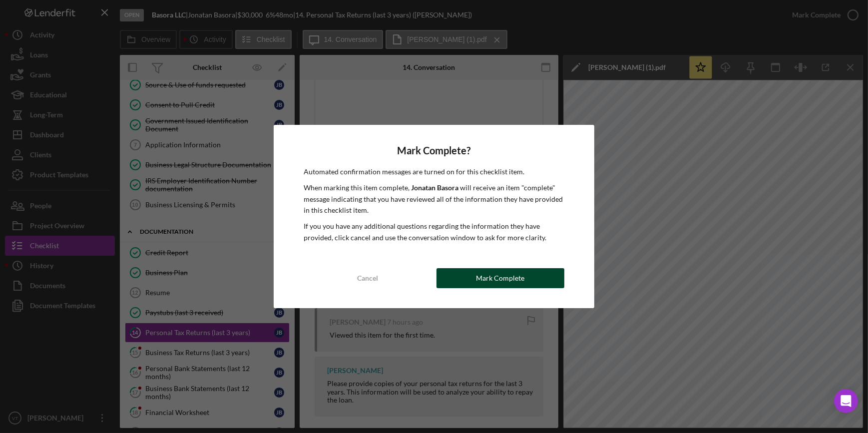 This screenshot has height=433, width=868. Describe the element at coordinates (846, 401) in the screenshot. I see `div: Open Intercom Messenger` at that location.